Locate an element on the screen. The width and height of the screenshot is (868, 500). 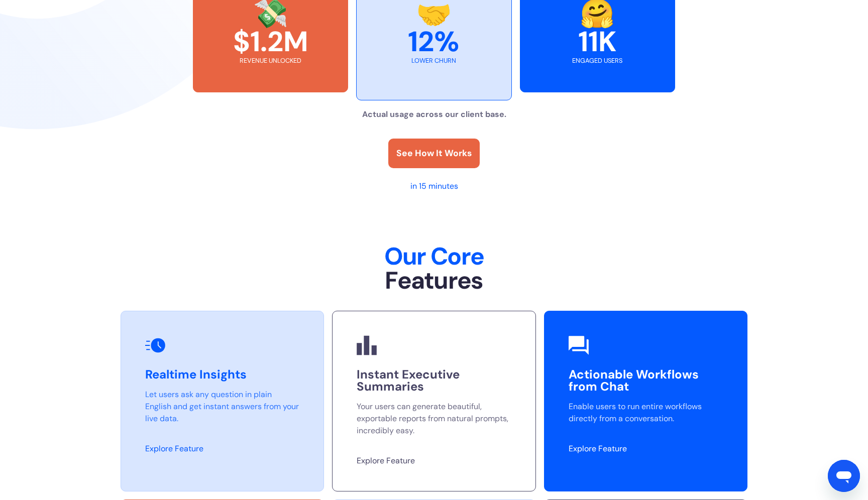
h3: Actionable Workflows from Chat is located at coordinates (645, 381).